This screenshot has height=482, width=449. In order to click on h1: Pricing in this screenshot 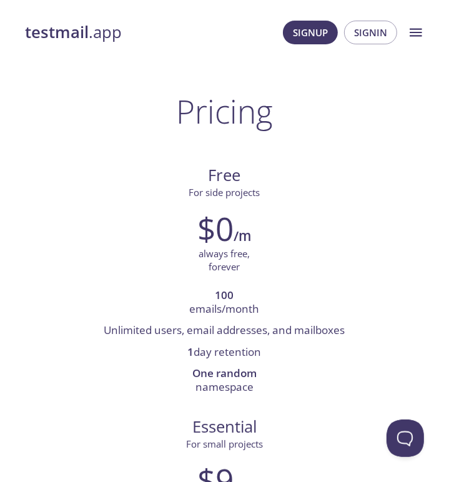, I will do `click(224, 111)`.